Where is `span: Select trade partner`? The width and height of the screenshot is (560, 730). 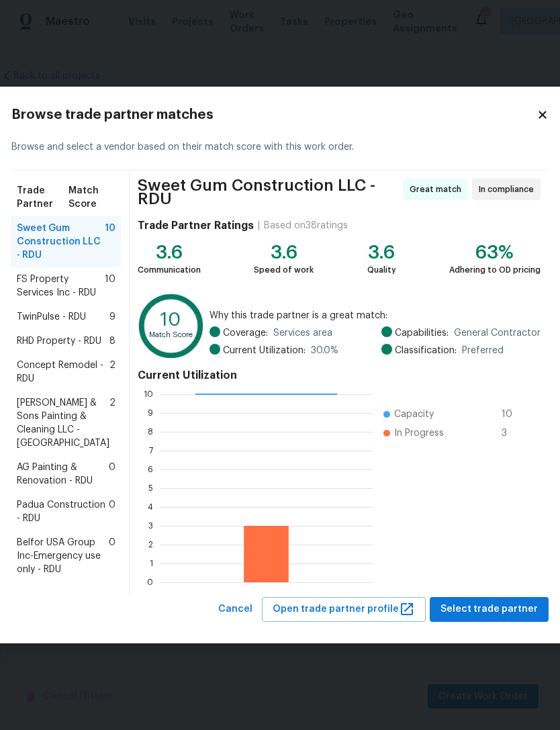
span: Select trade partner is located at coordinates (489, 609).